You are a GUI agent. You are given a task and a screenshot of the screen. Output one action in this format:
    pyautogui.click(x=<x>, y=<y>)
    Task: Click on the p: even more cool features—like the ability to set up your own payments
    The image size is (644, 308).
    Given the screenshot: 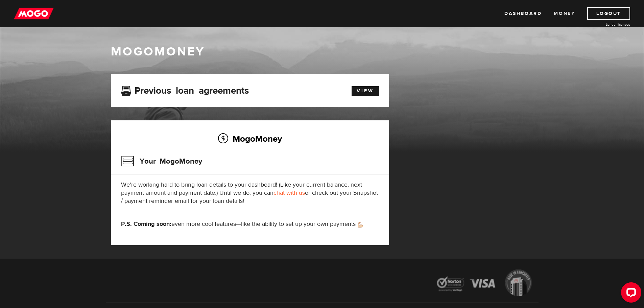 What is the action you would take?
    pyautogui.click(x=250, y=224)
    